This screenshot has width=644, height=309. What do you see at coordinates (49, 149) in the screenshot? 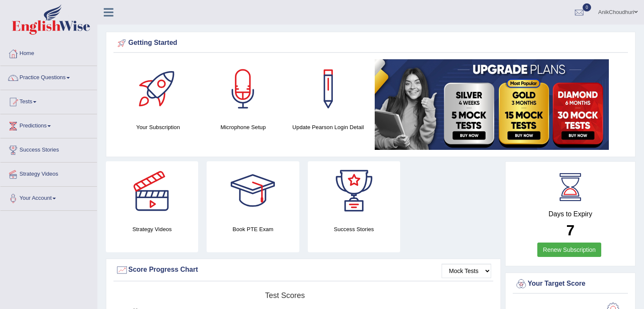
I see `a: Success Stories` at bounding box center [49, 149].